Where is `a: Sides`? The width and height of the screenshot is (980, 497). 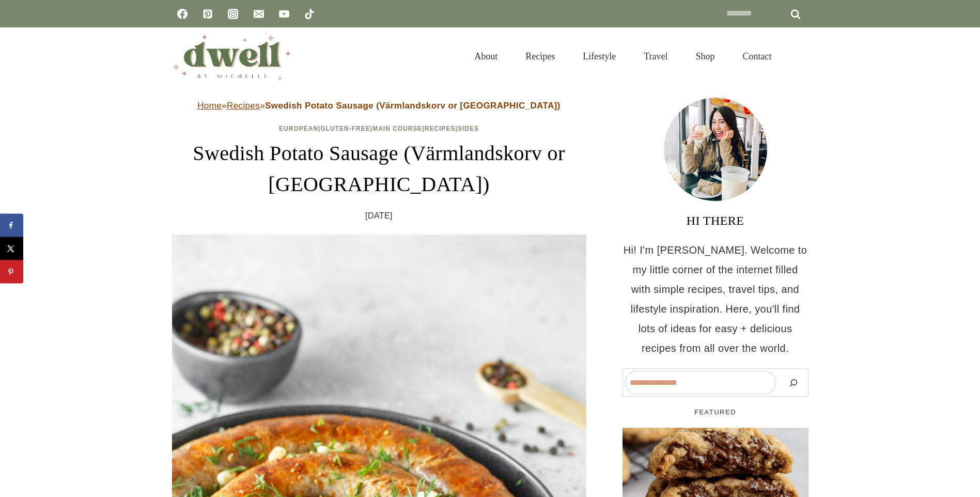
a: Sides is located at coordinates (468, 128).